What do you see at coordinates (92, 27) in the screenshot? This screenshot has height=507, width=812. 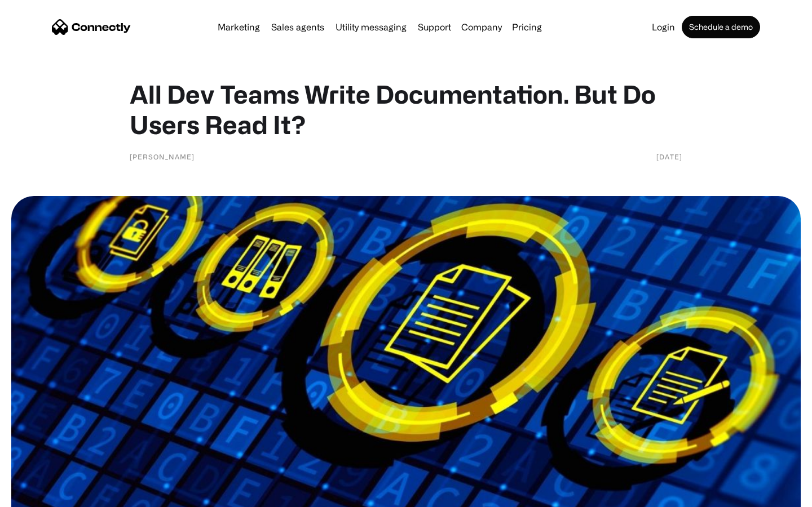 I see `a: home` at bounding box center [92, 27].